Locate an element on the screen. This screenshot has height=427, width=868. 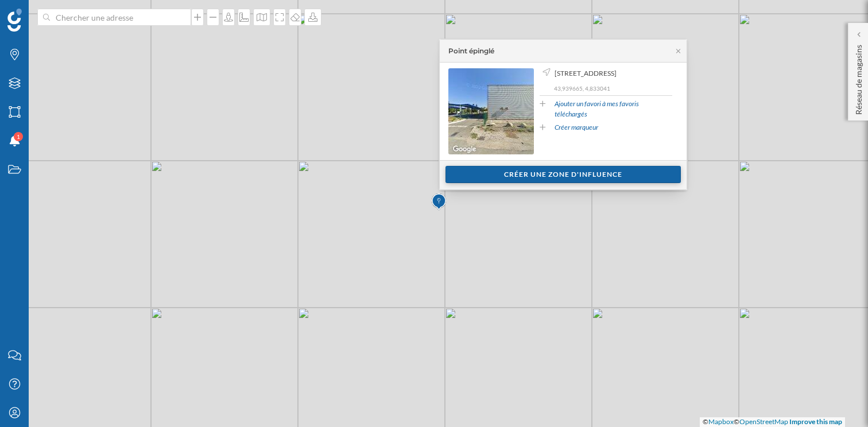
a: Improve this map is located at coordinates (816, 421).